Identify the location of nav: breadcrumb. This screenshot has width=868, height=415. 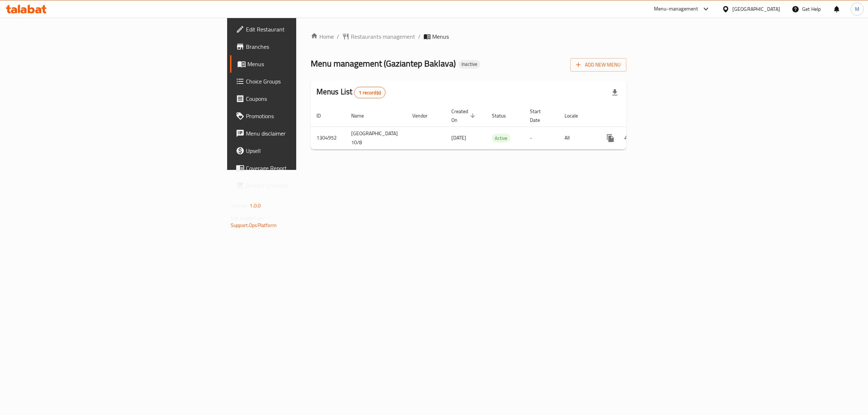
(468, 37).